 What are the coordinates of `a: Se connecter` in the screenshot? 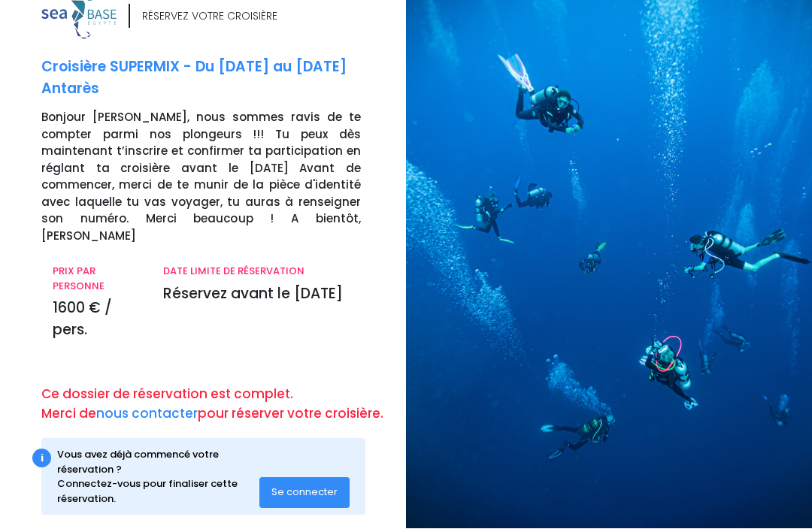 It's located at (304, 493).